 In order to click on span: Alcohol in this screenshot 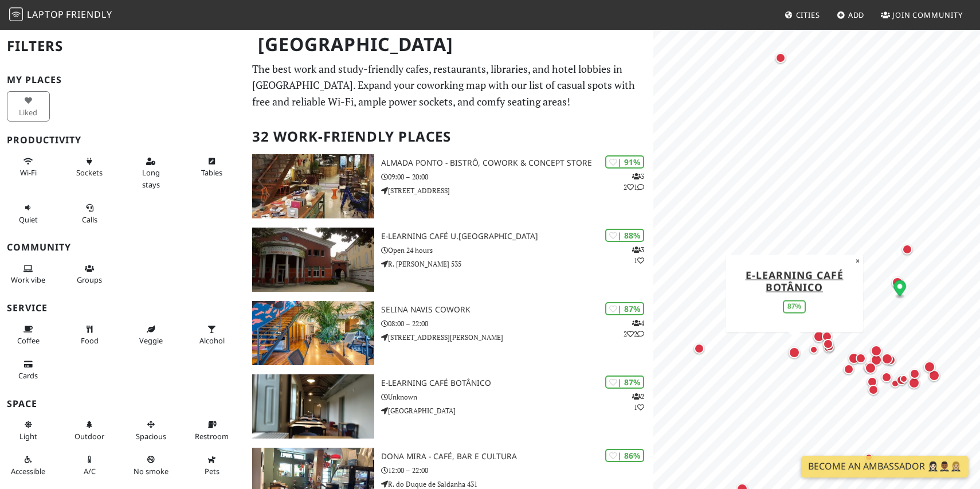, I will do `click(212, 340)`.